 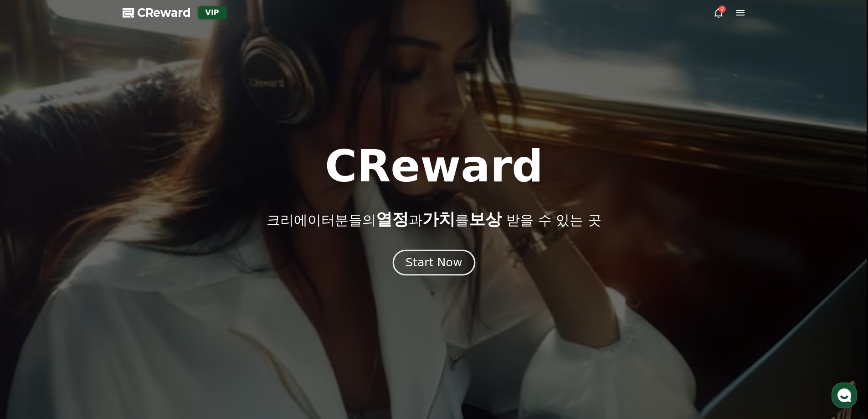 I want to click on a: 홈, so click(x=32, y=300).